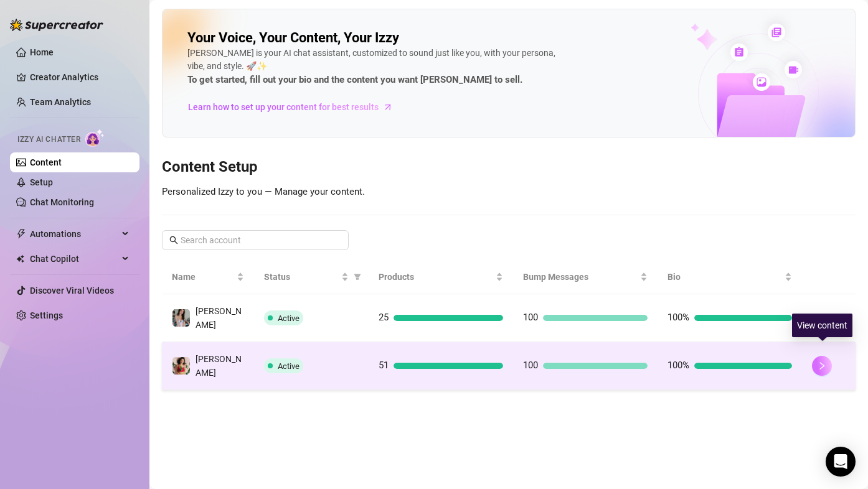 This screenshot has width=868, height=489. Describe the element at coordinates (841, 462) in the screenshot. I see `div: Open Intercom Messenger` at that location.